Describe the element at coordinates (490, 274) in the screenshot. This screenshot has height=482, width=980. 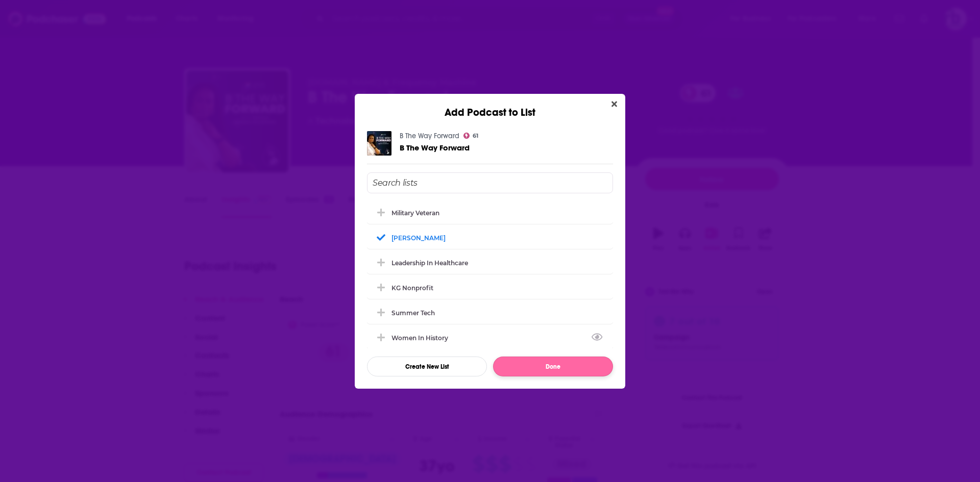
I see `div: Add Podcast To List` at that location.